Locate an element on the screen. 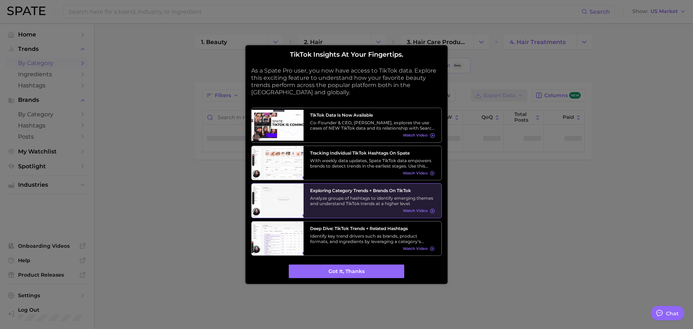 The image size is (693, 329). p: As a Spate Pro user, you now have access to TikTok data. Explore this exciting feature to underst... is located at coordinates (346, 82).